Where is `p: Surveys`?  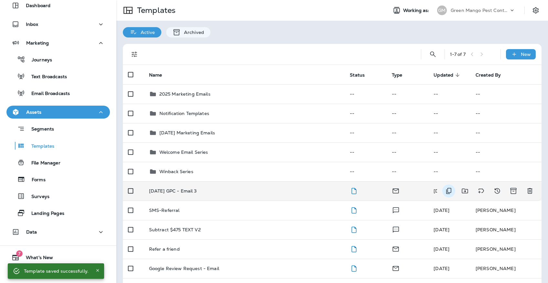
p: Surveys is located at coordinates (37, 197).